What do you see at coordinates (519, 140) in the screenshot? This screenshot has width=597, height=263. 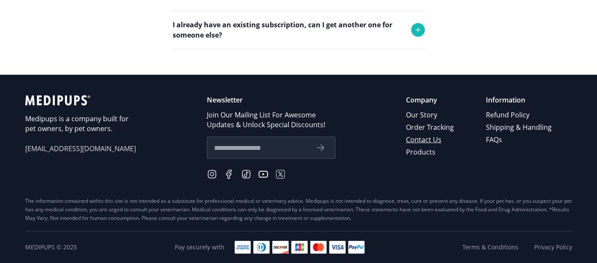 I see `a: FAQs` at bounding box center [519, 140].